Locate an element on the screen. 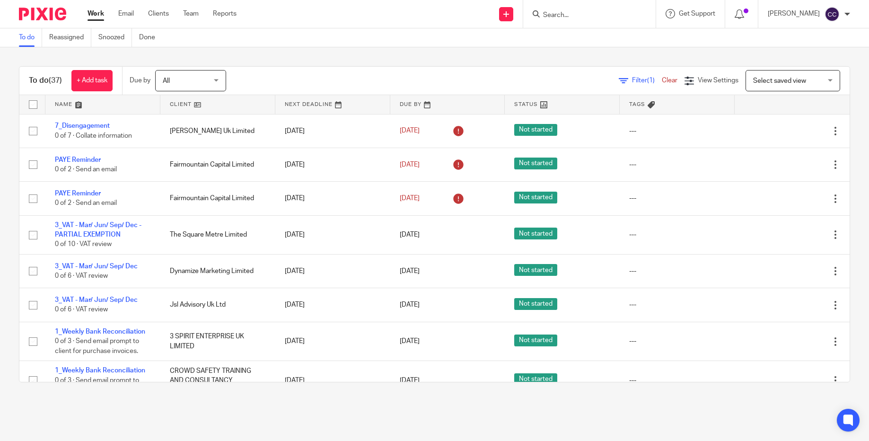 The height and width of the screenshot is (441, 869). span: Get Support is located at coordinates (697, 14).